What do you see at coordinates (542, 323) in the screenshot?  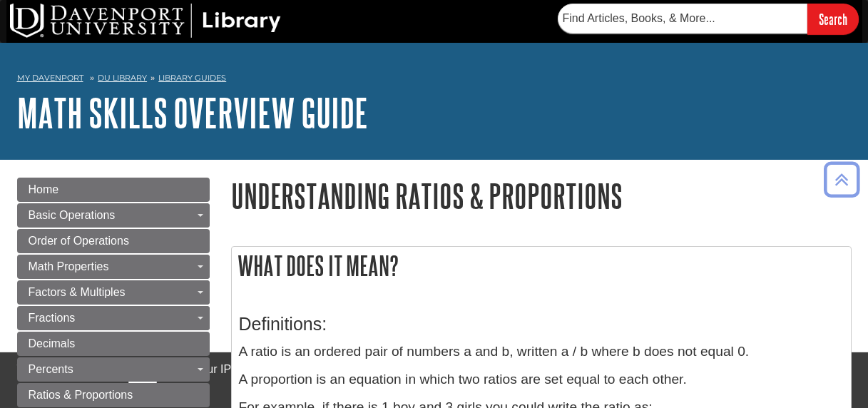 I see `h3: Definitions:` at bounding box center [542, 323].